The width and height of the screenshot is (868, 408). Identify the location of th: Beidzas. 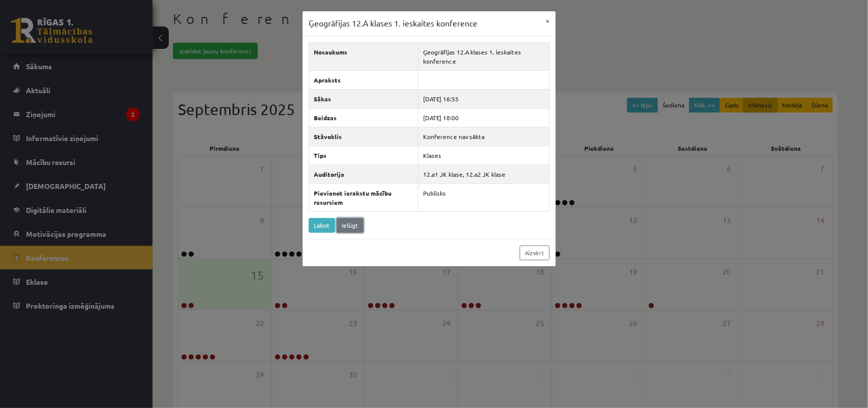
(363, 117).